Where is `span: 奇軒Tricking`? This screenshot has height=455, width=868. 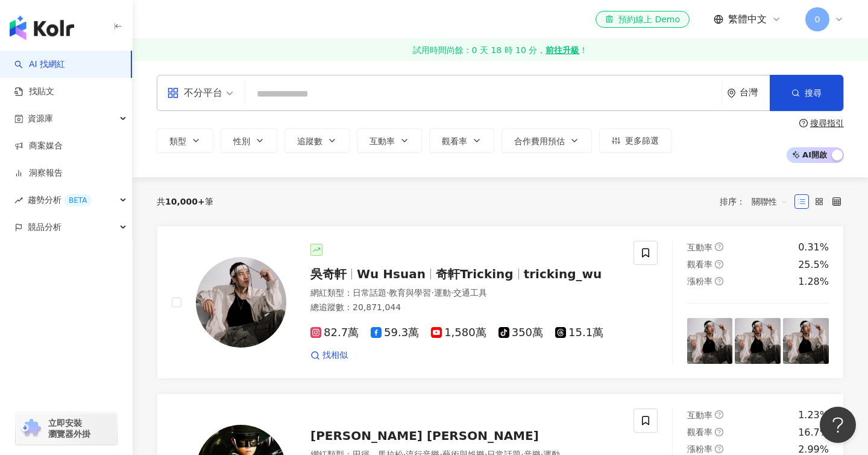
span: 奇軒Tricking is located at coordinates (474, 274).